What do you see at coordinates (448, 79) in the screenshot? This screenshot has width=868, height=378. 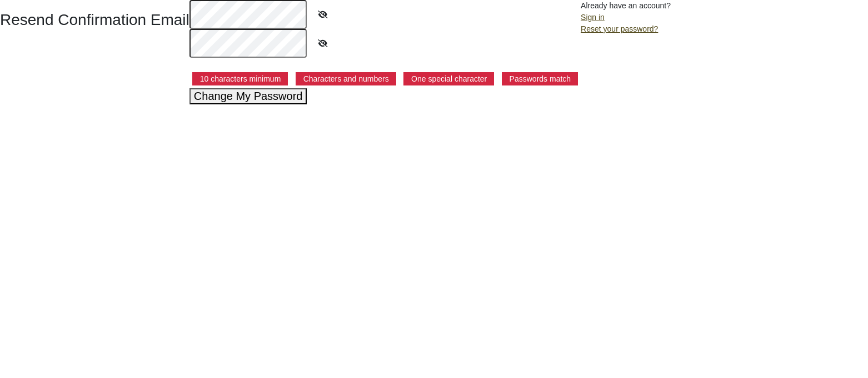 I see `p: One special character` at bounding box center [448, 79].